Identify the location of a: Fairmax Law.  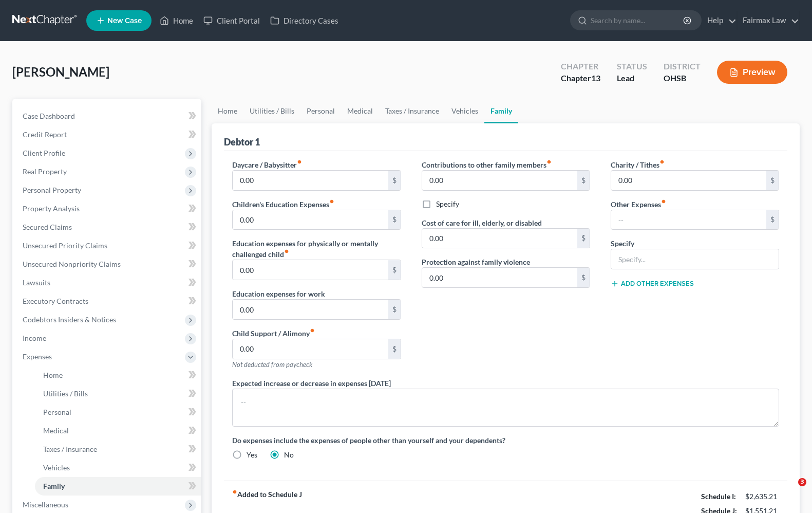
(769, 20).